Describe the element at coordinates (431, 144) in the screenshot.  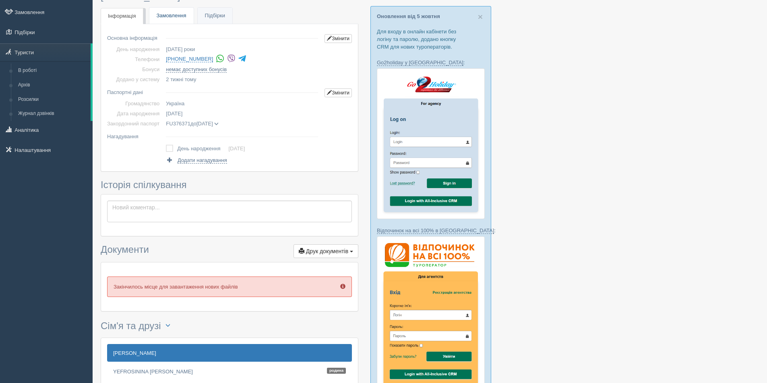
I see `img: go2holiday-login-via-crm-for-travel-agents.png` at that location.